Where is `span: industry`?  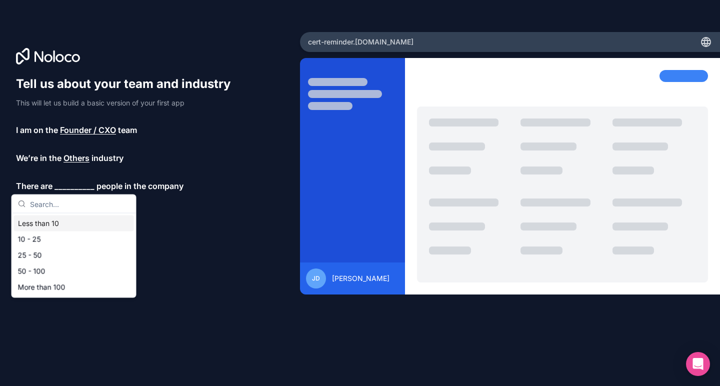
span: industry is located at coordinates (107, 158).